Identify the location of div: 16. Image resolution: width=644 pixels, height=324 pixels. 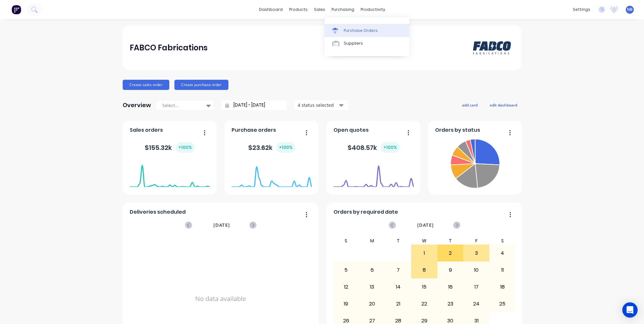
(450, 287).